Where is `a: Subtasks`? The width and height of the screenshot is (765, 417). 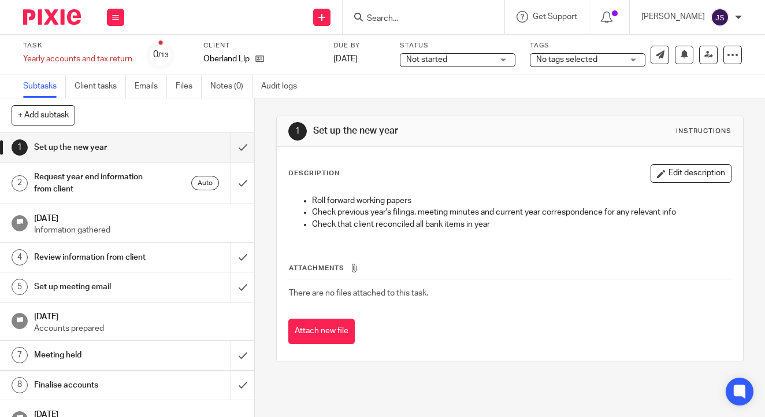
a: Subtasks is located at coordinates (45, 86).